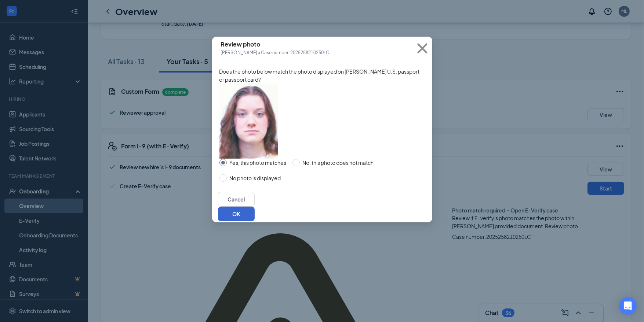 This screenshot has height=322, width=644. What do you see at coordinates (249, 121) in the screenshot?
I see `img: employee` at bounding box center [249, 121].